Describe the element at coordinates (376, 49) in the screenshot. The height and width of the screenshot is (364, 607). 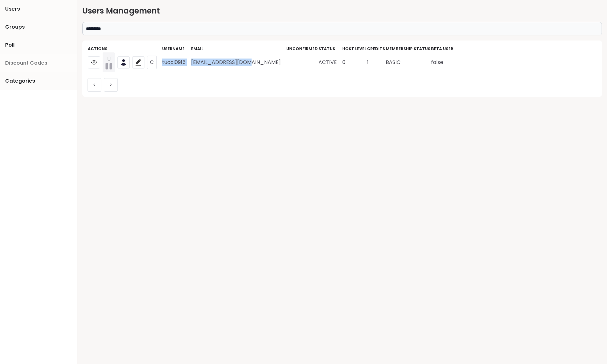
I see `th: credits` at that location.